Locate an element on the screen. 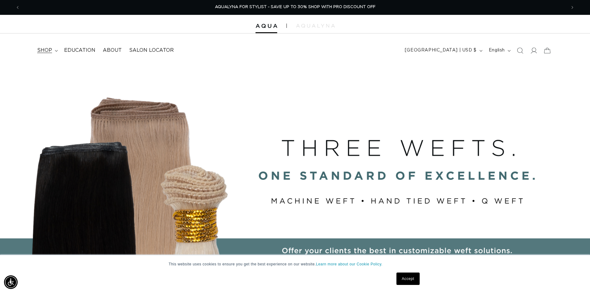 The width and height of the screenshot is (590, 293). summary: Search is located at coordinates (520, 51).